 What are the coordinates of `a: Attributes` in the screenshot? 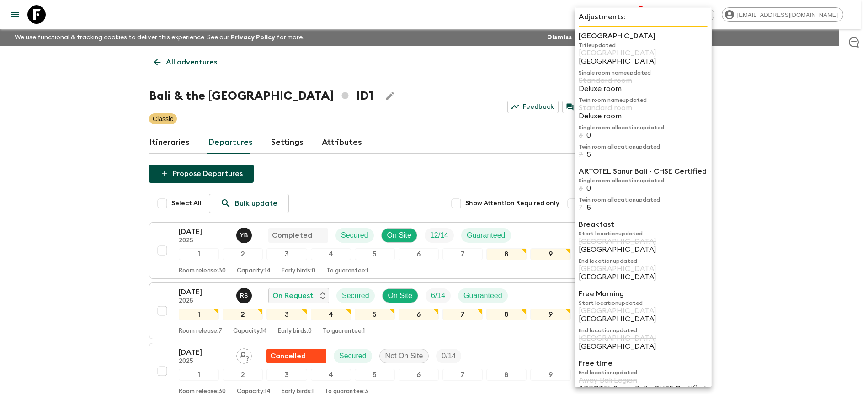 It's located at (342, 143).